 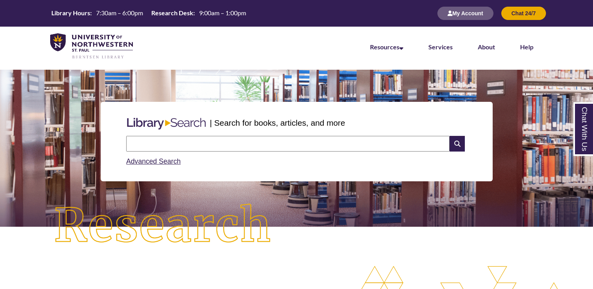 I want to click on a: My Account, so click(x=465, y=13).